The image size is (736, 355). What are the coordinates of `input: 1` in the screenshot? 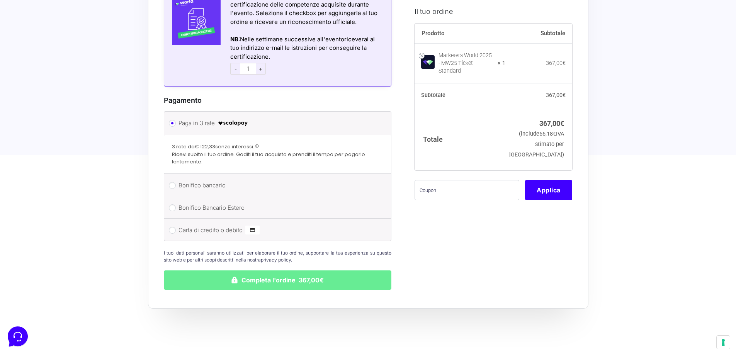 It's located at (248, 69).